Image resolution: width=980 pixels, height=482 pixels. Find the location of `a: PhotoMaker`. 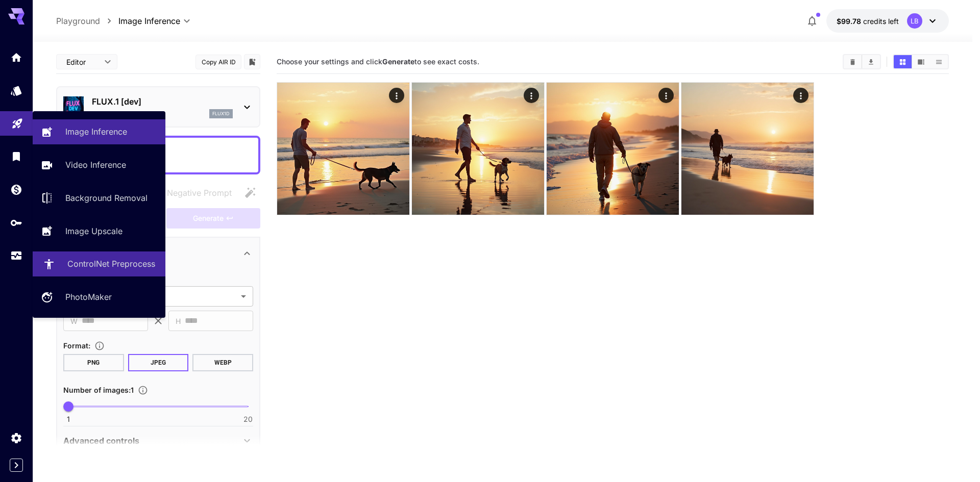

a: PhotoMaker is located at coordinates (99, 297).